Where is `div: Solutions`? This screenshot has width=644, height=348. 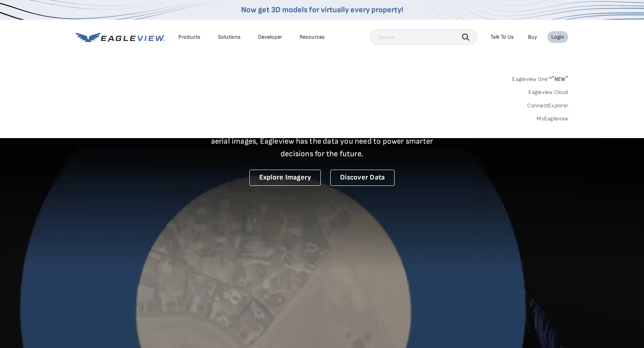
div: Solutions is located at coordinates (230, 37).